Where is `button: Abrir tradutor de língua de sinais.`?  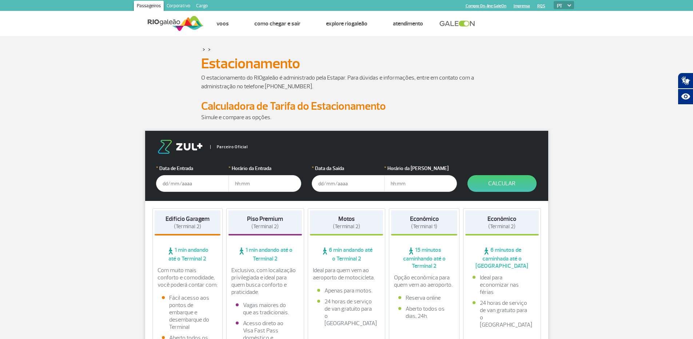 button: Abrir tradutor de língua de sinais. is located at coordinates (685, 81).